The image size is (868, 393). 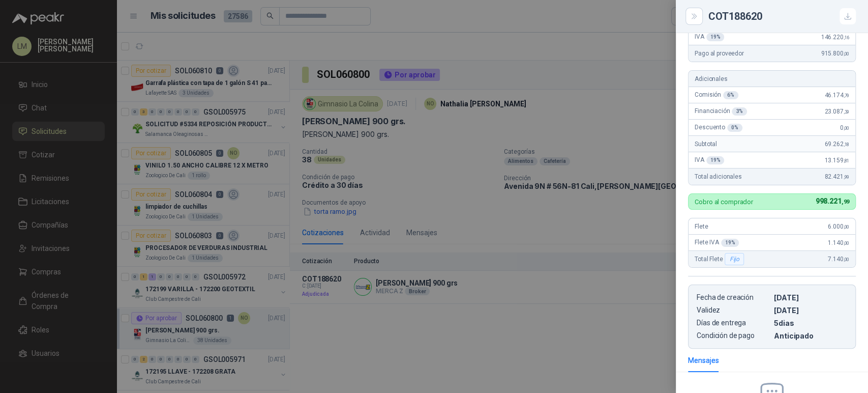 I want to click on p: Condición de pago, so click(x=733, y=336).